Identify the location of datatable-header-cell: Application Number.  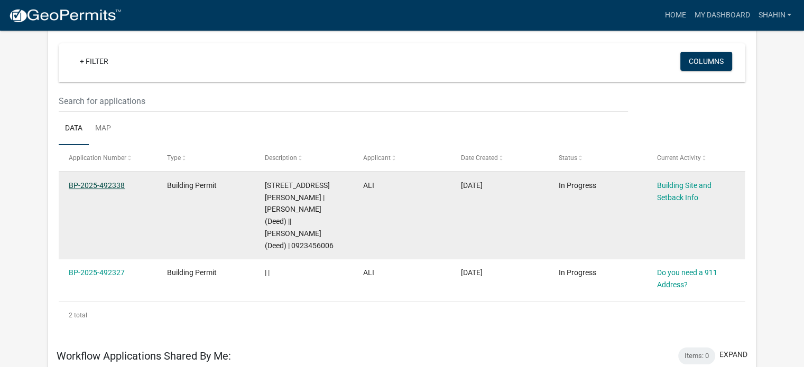
(107, 158).